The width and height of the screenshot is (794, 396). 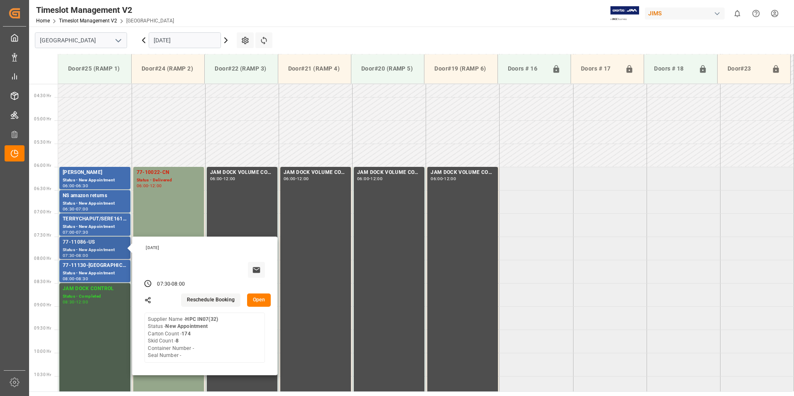 What do you see at coordinates (42, 188) in the screenshot?
I see `span: 06:30 Hr` at bounding box center [42, 188].